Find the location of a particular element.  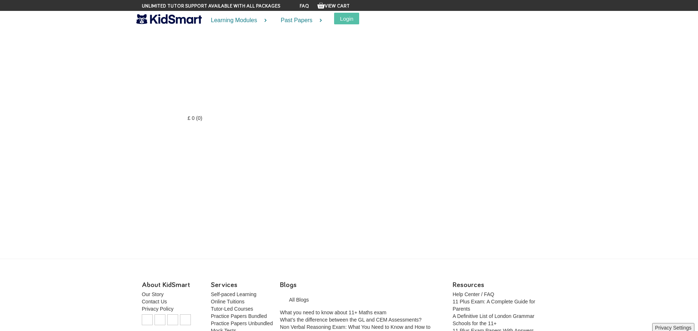

a: pinterest is located at coordinates (161, 320).